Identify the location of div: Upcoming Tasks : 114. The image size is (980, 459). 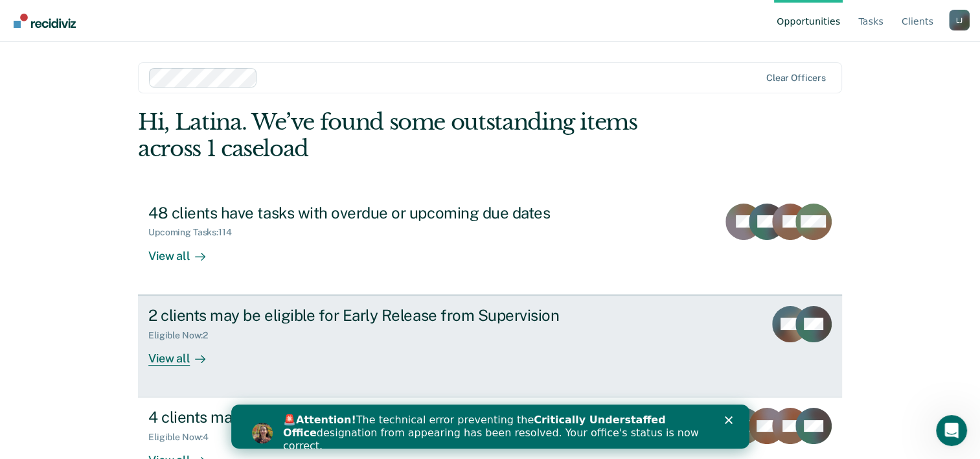
(195, 232).